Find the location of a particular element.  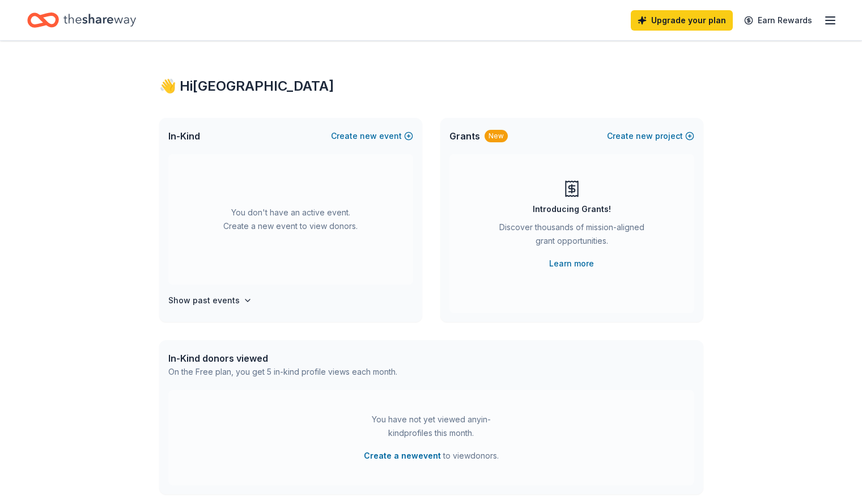

span: Grants is located at coordinates (465, 136).